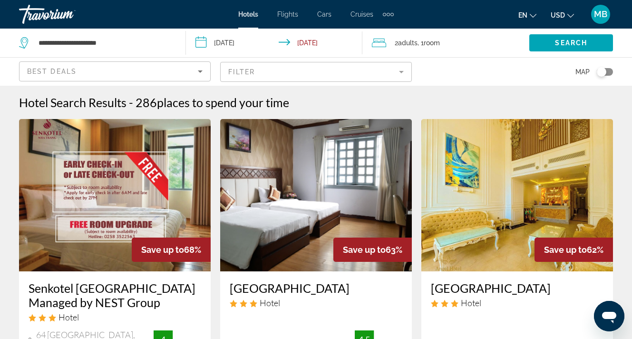  What do you see at coordinates (73, 102) in the screenshot?
I see `h1: Hotel Search Results` at bounding box center [73, 102].